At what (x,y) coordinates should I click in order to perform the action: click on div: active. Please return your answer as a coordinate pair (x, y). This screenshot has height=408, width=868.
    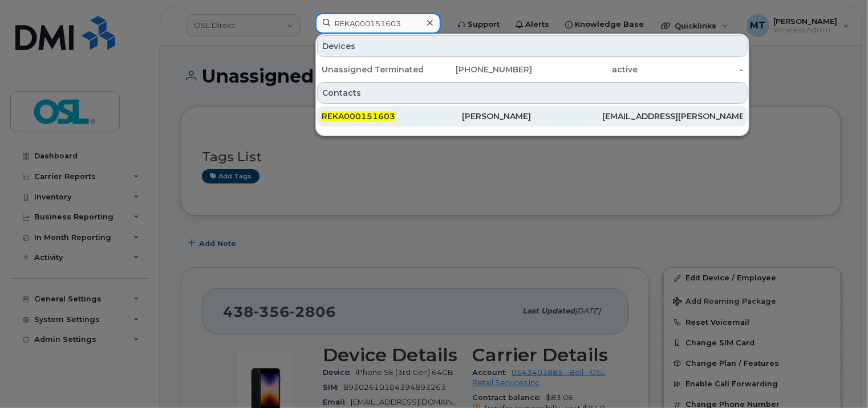
    Looking at the image, I should click on (585, 70).